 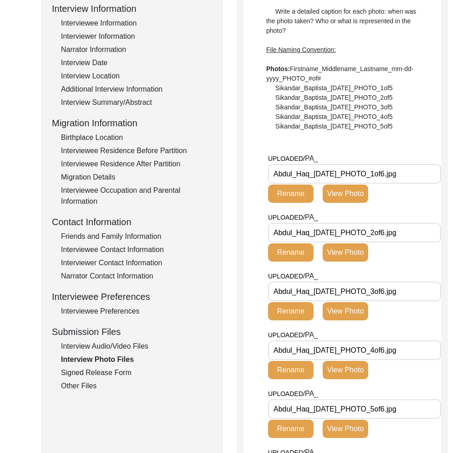 I want to click on div: Migration Details, so click(x=136, y=177).